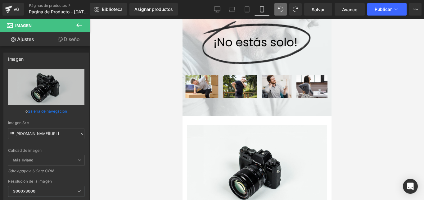 This screenshot has width=424, height=200. Describe the element at coordinates (65, 6) in the screenshot. I see `a: Páginas de productos` at that location.